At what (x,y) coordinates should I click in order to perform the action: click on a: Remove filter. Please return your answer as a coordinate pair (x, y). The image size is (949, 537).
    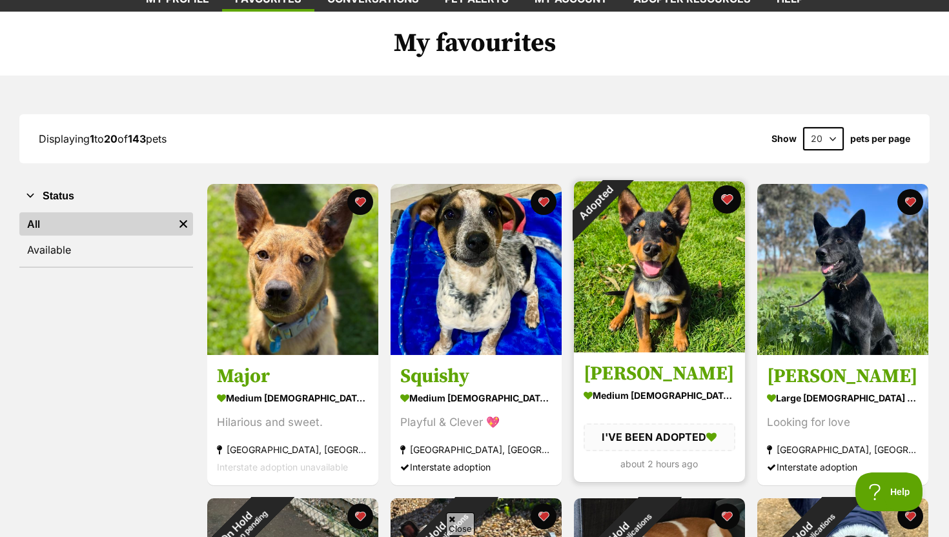
    Looking at the image, I should click on (183, 224).